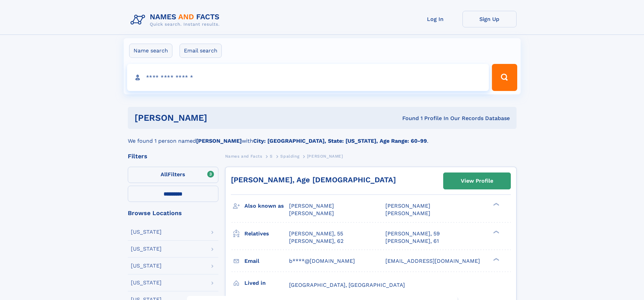 Image resolution: width=644 pixels, height=300 pixels. I want to click on div: We found 1 person named with ., so click(322, 137).